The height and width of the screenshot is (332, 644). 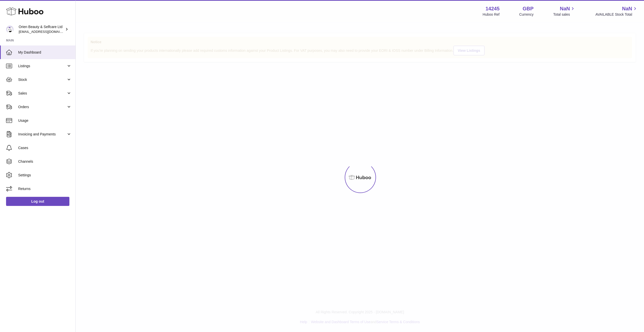 What do you see at coordinates (45, 52) in the screenshot?
I see `span: My Dashboard` at bounding box center [45, 52].